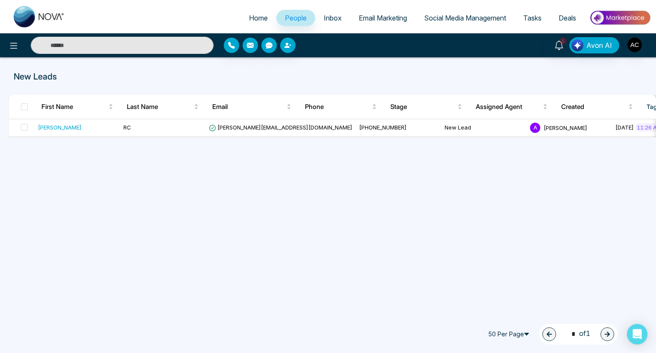 This screenshot has width=656, height=353. I want to click on span: Phone, so click(337, 107).